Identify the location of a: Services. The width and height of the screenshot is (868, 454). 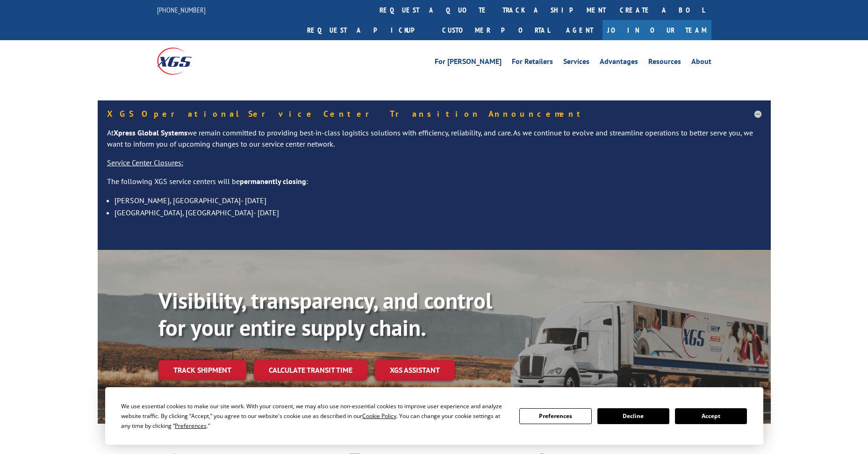
(576, 63).